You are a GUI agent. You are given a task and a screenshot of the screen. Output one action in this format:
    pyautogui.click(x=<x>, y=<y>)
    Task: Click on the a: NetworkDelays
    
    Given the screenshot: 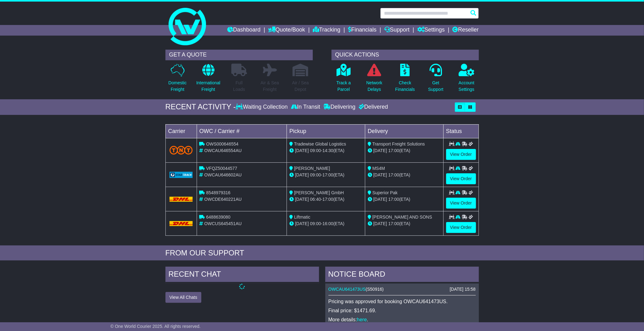 What is the action you would take?
    pyautogui.click(x=374, y=79)
    